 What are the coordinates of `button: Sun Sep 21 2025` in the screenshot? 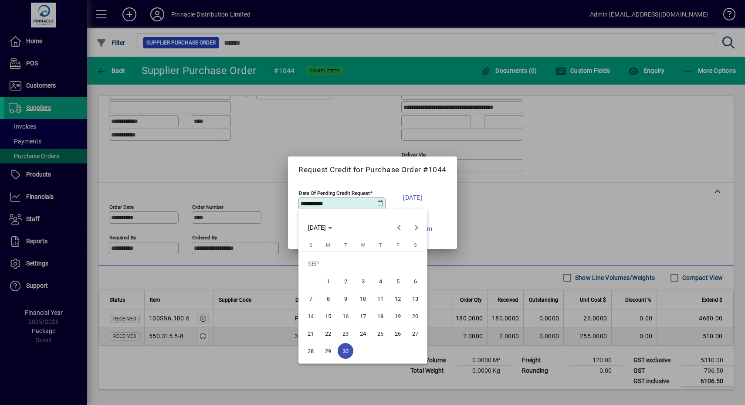 It's located at (311, 333).